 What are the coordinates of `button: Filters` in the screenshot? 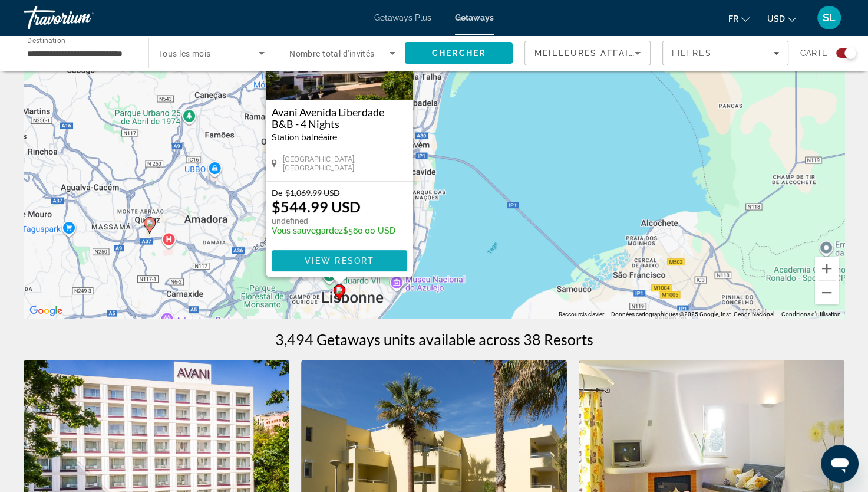 It's located at (726, 53).